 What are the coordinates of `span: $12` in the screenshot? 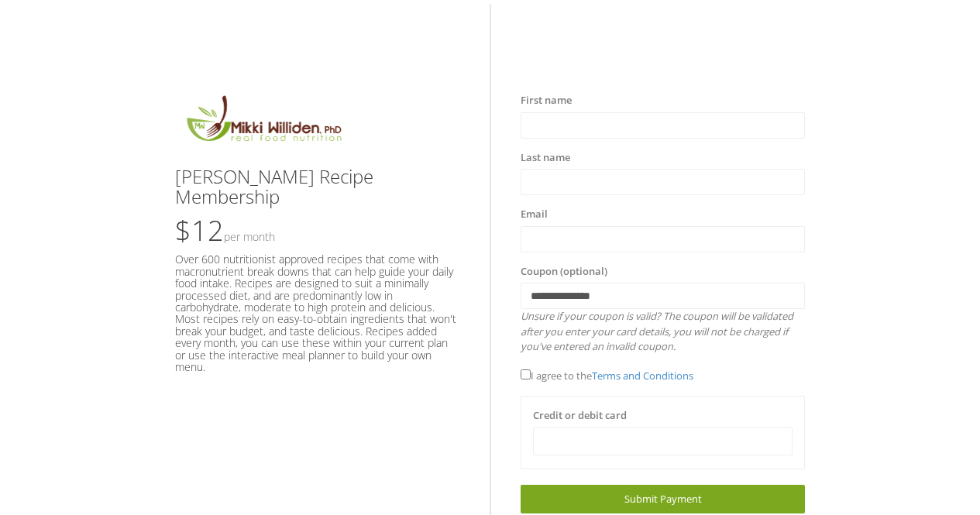 It's located at (225, 230).